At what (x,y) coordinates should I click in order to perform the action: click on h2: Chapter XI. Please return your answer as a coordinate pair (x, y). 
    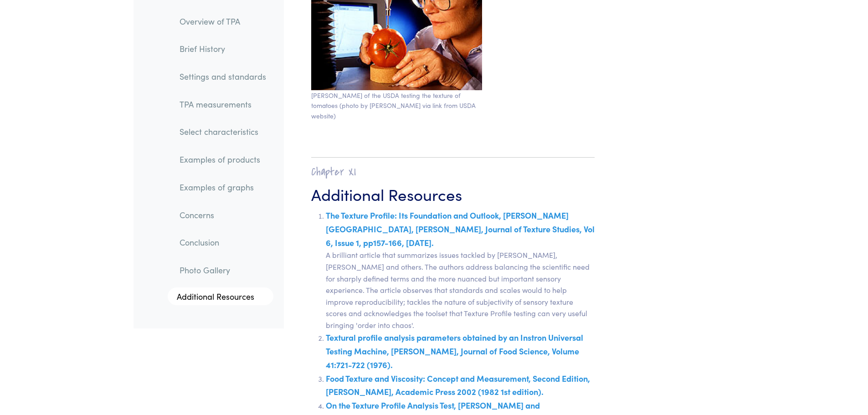
    Looking at the image, I should click on (453, 172).